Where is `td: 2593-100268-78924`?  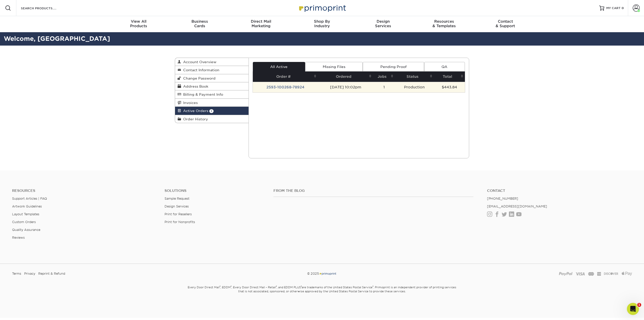
td: 2593-100268-78924 is located at coordinates (286, 87).